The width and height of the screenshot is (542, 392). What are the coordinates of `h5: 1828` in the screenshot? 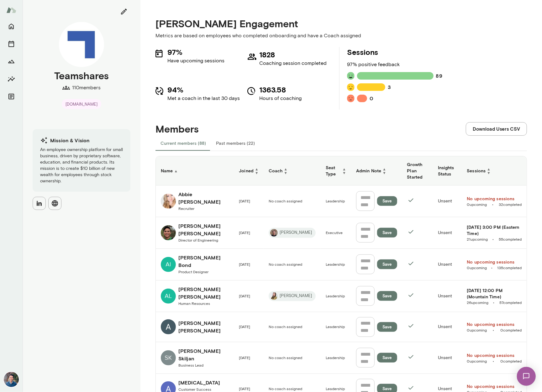 It's located at (292, 54).